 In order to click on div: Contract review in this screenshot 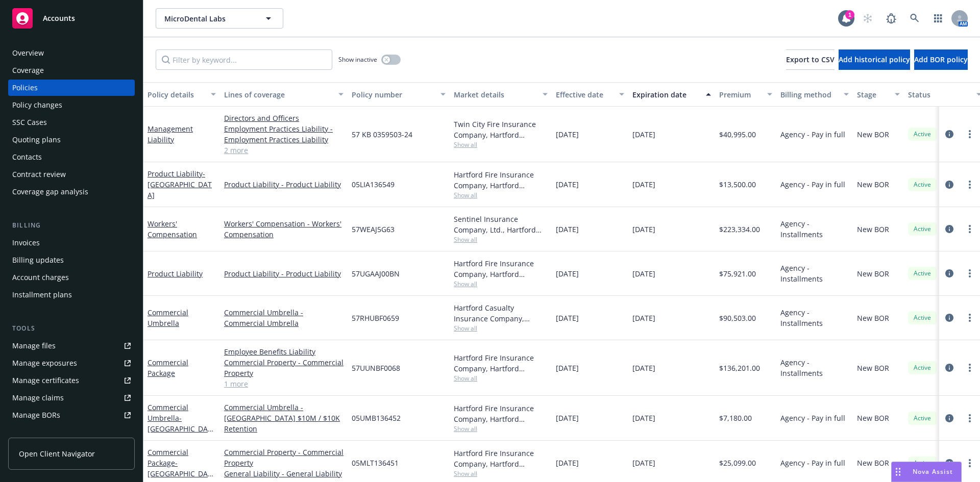, I will do `click(39, 175)`.